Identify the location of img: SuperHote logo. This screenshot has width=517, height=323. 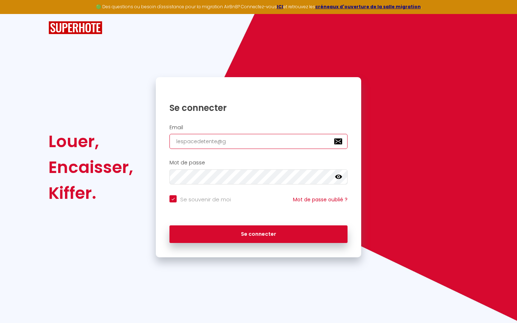
(75, 28).